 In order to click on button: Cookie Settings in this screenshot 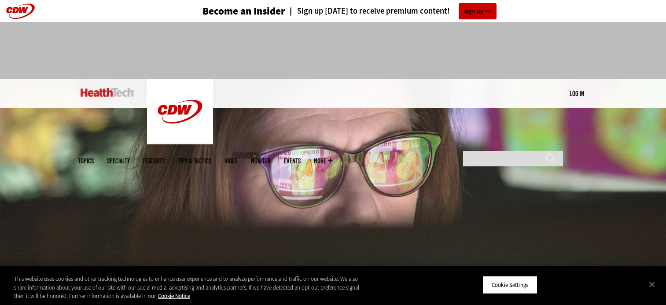, I will do `click(510, 285)`.